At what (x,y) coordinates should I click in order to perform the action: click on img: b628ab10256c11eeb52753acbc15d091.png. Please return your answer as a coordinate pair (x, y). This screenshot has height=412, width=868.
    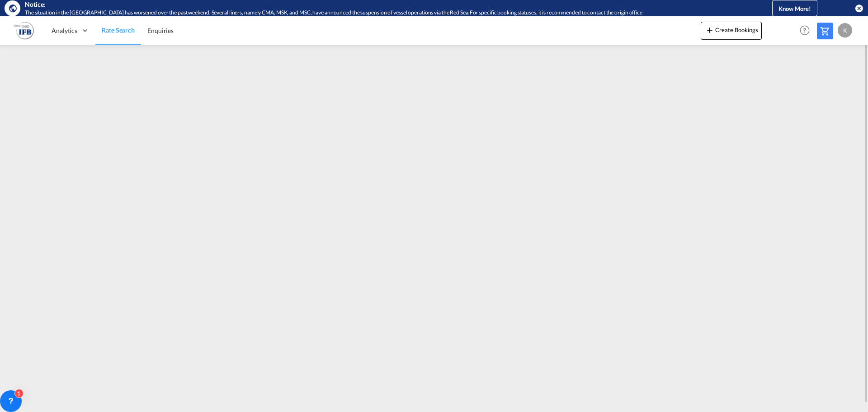
    Looking at the image, I should click on (23, 30).